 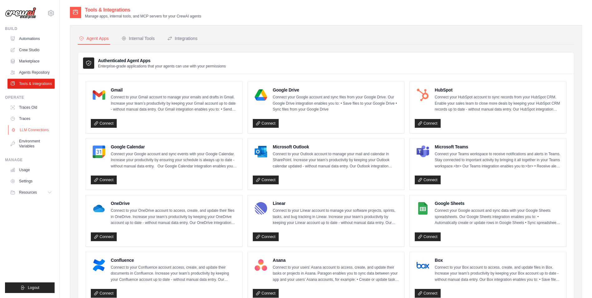 I want to click on p: Connect to your OneDrive account to access, create, and update their files in OneDrive. Increase ..., so click(x=174, y=217).